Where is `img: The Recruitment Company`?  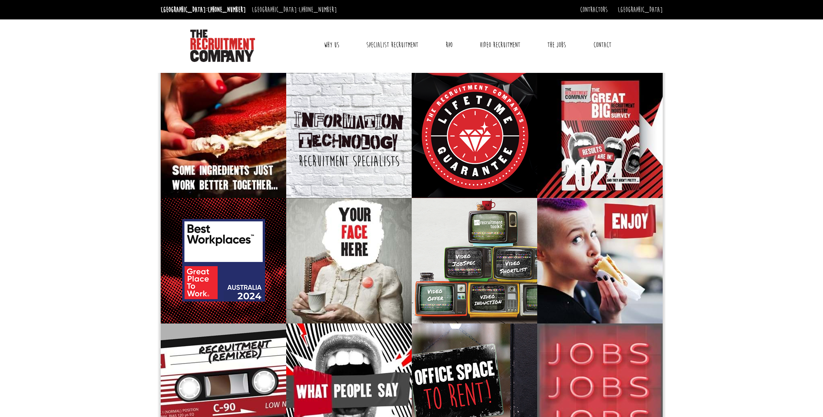
img: The Recruitment Company is located at coordinates (223, 46).